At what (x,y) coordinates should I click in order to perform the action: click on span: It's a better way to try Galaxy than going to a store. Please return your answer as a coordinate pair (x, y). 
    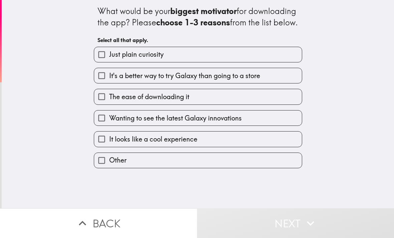
    Looking at the image, I should click on (185, 76).